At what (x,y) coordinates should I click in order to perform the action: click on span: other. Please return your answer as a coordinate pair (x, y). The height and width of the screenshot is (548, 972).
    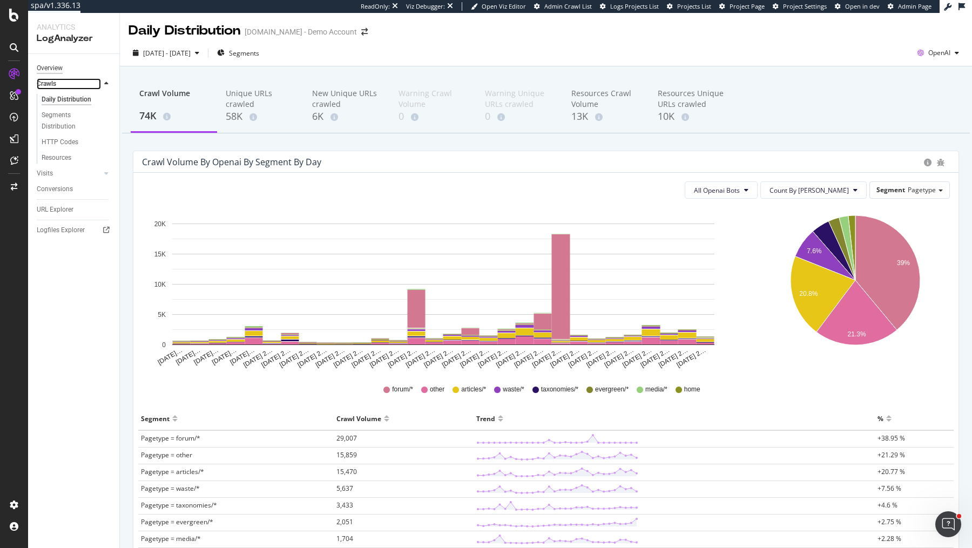
    Looking at the image, I should click on (437, 389).